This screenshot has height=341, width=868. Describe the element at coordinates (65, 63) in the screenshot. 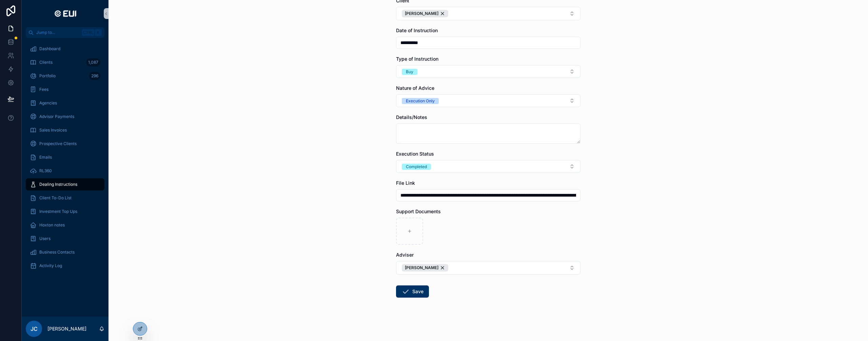

I see `a: Clients1,087` at that location.